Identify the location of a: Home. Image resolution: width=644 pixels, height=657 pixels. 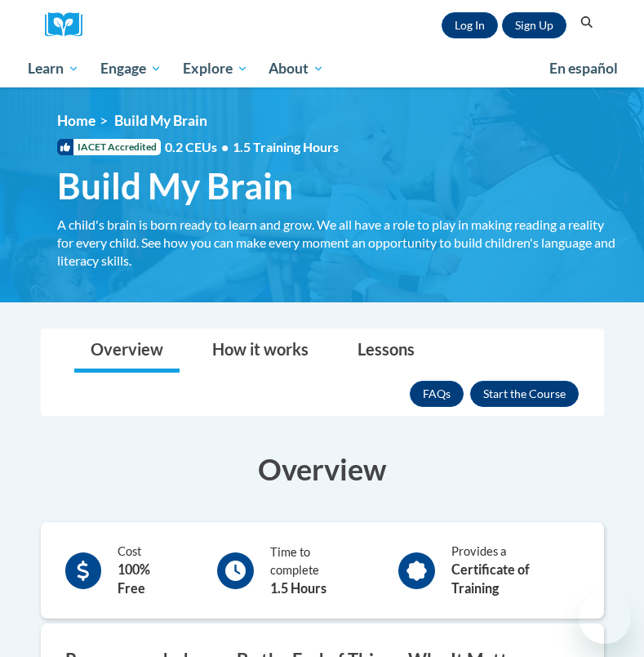
(76, 120).